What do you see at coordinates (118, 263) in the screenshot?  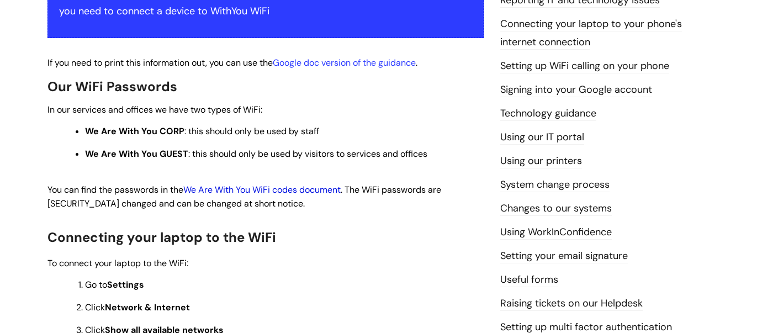 I see `span: To connect your laptop to the WiFi:` at bounding box center [118, 263].